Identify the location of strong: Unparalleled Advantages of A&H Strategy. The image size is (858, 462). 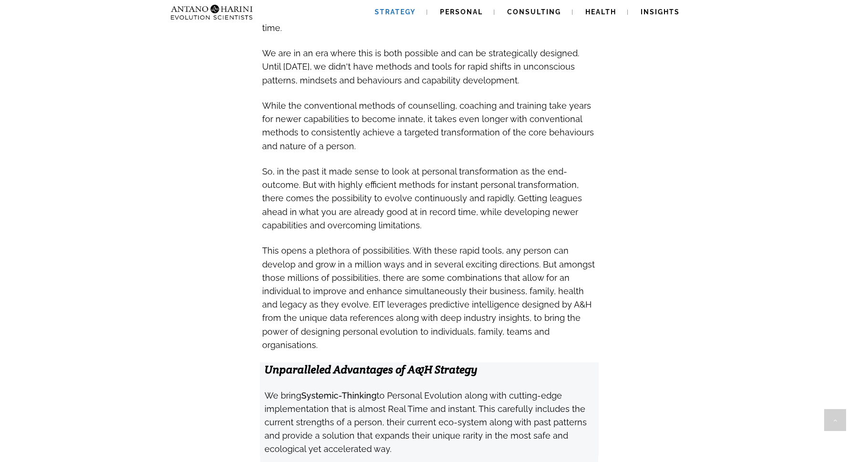
(371, 369).